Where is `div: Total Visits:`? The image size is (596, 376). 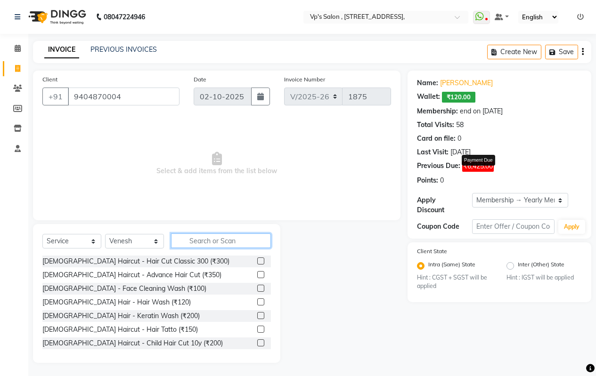
div: Total Visits: is located at coordinates (435, 125).